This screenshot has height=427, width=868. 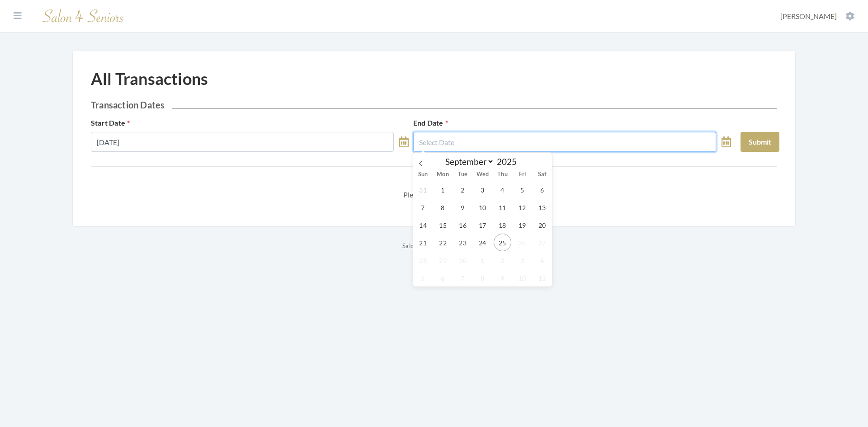 I want to click on input: Year, so click(x=509, y=161).